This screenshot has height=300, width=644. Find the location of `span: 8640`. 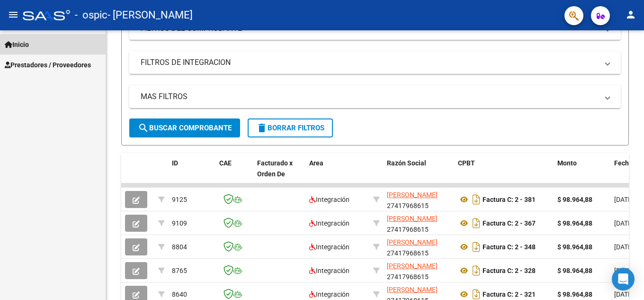

span: 8640 is located at coordinates (180, 294).